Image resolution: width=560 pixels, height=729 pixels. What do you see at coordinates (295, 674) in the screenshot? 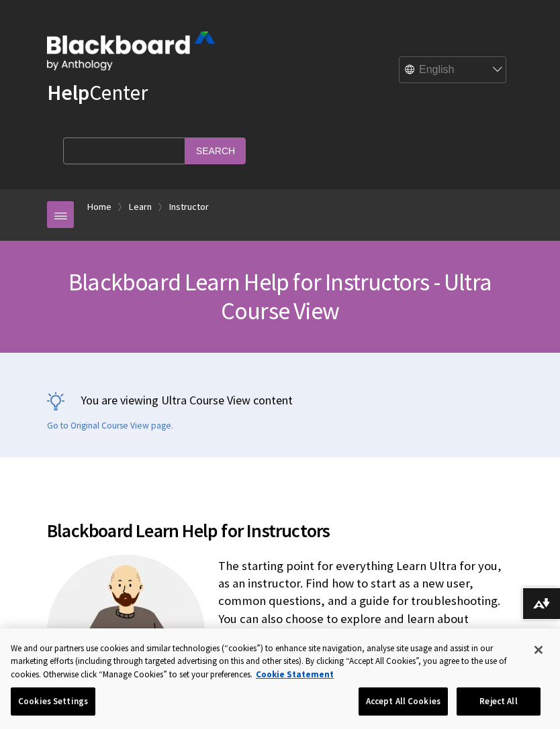
I see `a: More information about your privacy, opens in a new tab` at bounding box center [295, 674].